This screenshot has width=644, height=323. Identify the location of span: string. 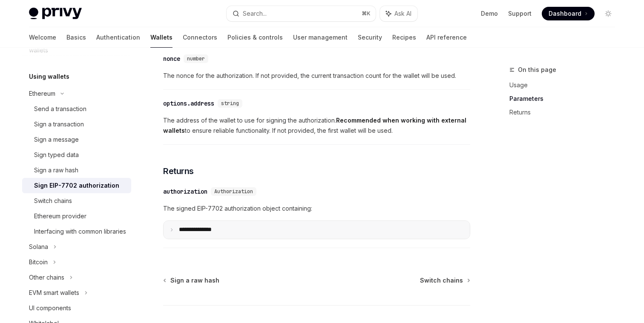
(230, 104).